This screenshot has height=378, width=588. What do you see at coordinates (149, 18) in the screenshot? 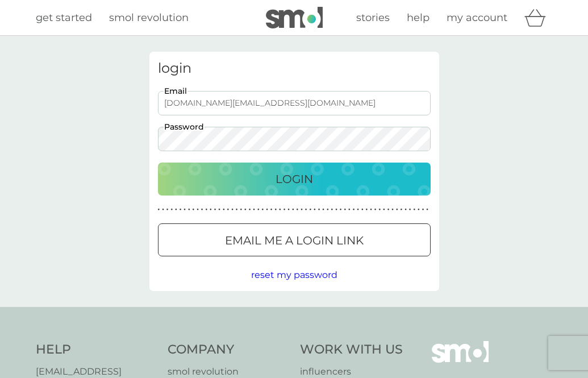
I see `a: smol revolution` at bounding box center [149, 18].